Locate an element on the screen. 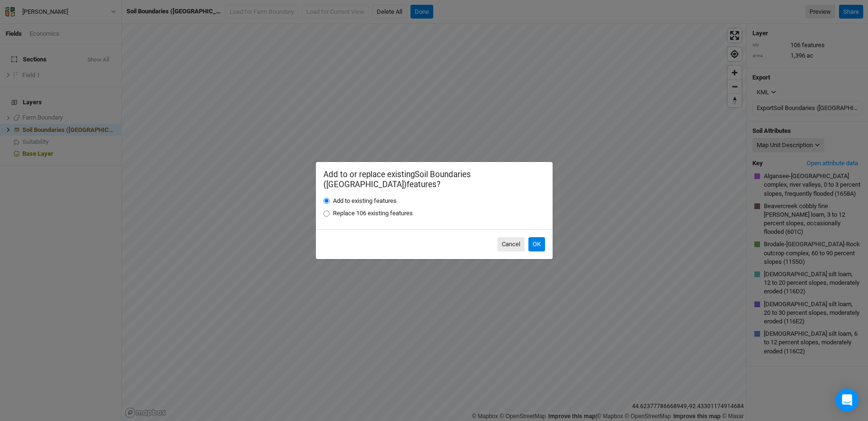 Image resolution: width=868 pixels, height=421 pixels. button: Cancel is located at coordinates (511, 244).